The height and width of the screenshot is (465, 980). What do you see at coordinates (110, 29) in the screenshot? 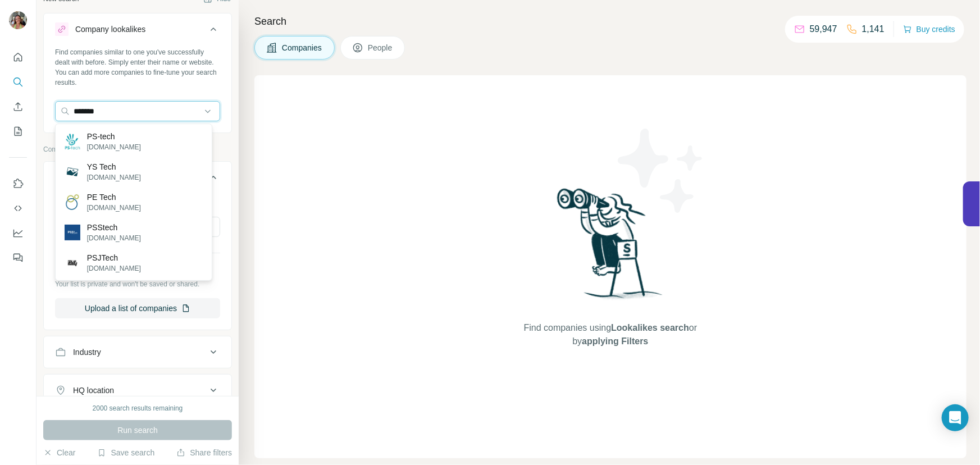
I see `div: Company lookalikes` at bounding box center [110, 29].